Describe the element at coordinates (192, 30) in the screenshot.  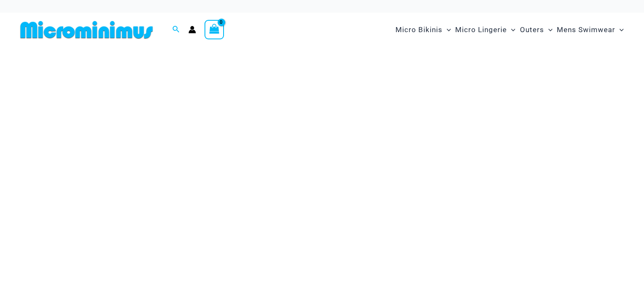
I see `a: Account icon link` at that location.